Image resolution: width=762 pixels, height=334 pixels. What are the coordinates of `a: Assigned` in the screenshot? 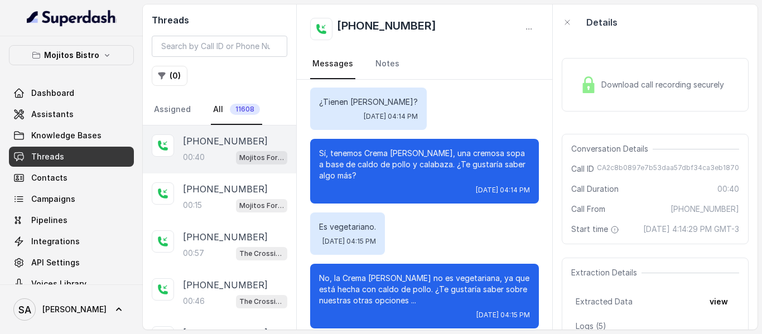 It's located at (172, 110).